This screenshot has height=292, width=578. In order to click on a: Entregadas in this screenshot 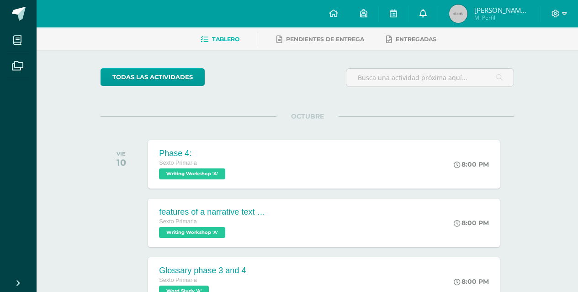, I will do `click(412, 39)`.